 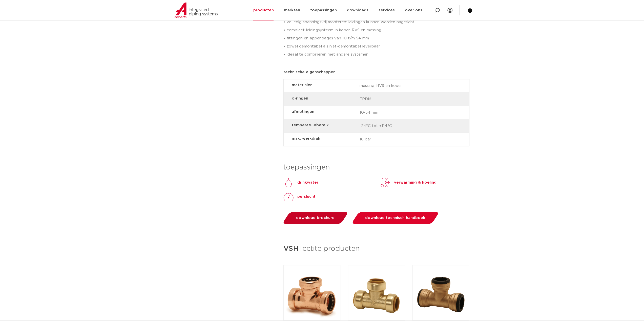 What do you see at coordinates (376, 72) in the screenshot?
I see `p: technische eigenschappen` at bounding box center [376, 72].